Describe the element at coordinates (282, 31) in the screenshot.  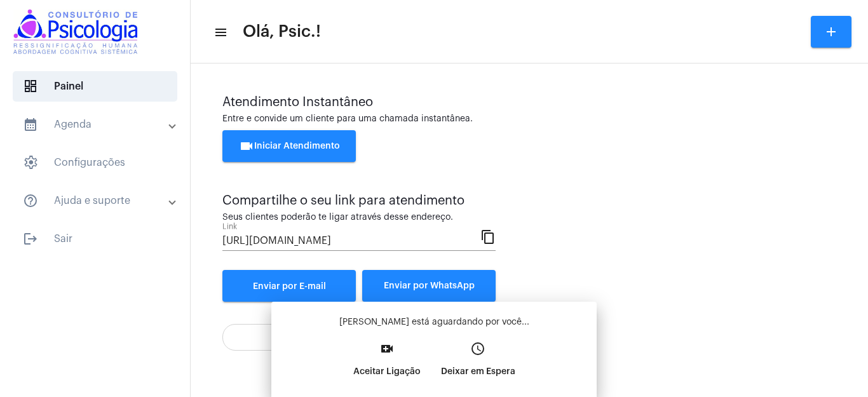
I see `span: Olá, Psic.!` at that location.